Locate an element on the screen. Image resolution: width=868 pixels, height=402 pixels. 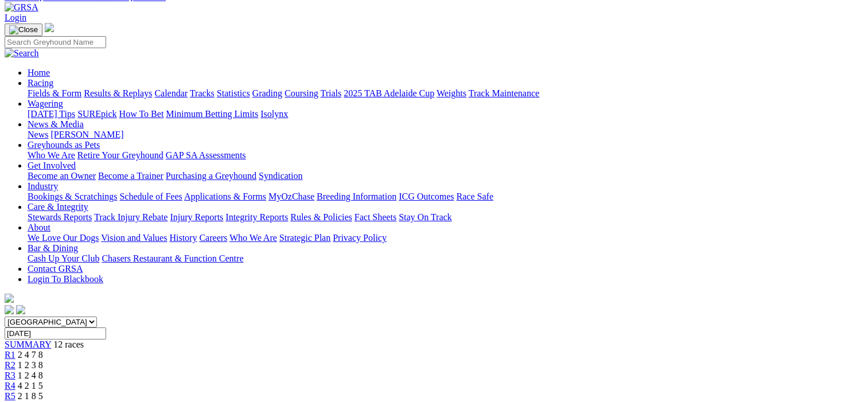
a: Become a Trainer is located at coordinates (131, 175).